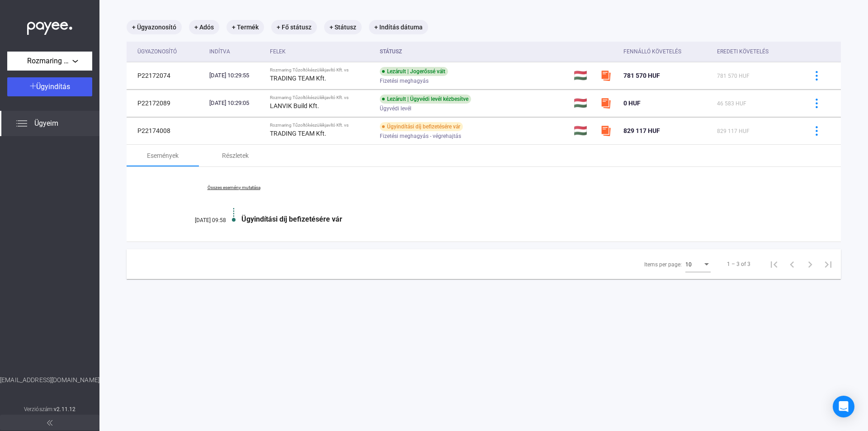 The height and width of the screenshot is (431, 868). What do you see at coordinates (731, 104) in the screenshot?
I see `span: 46 583 HUF` at bounding box center [731, 104].